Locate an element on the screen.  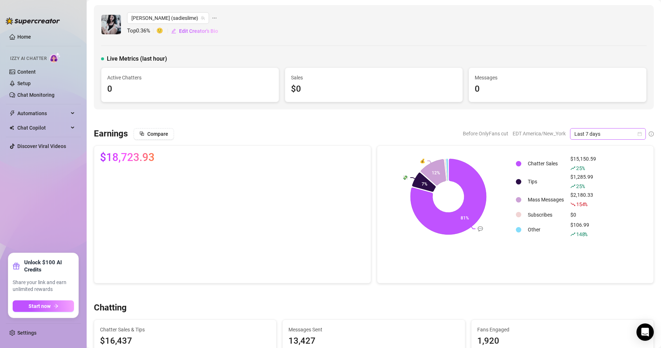
img: AI Chatter is located at coordinates (55, 57).